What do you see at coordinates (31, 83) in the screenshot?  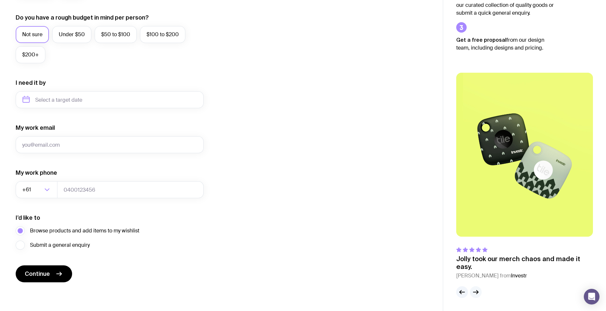 I see `label: I need it by` at bounding box center [31, 83].